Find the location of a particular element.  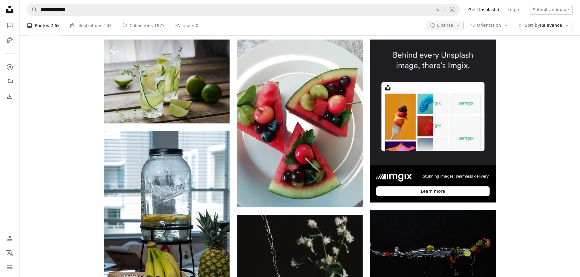

span: Sort by is located at coordinates (532, 25).